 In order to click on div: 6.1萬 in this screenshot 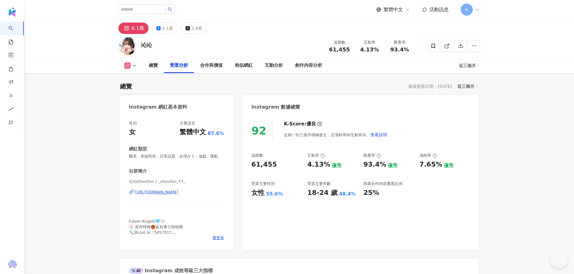, I will do `click(138, 28)`.